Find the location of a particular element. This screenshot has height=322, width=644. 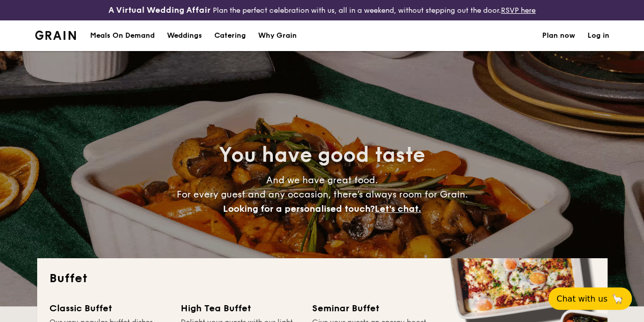

span: Chat with us is located at coordinates (582, 299).